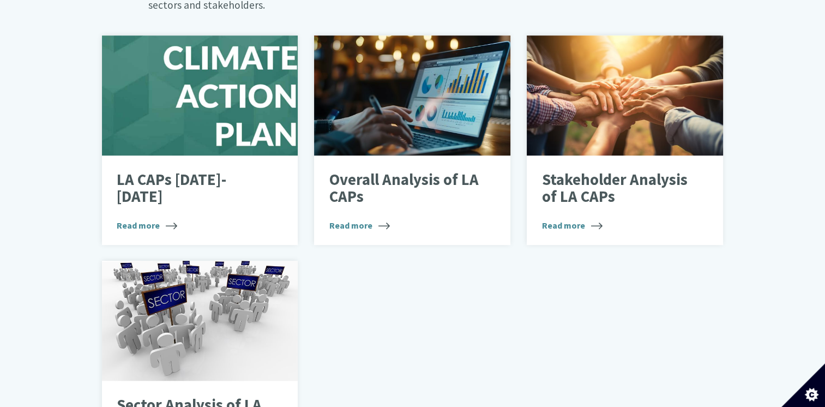 The width and height of the screenshot is (825, 407). What do you see at coordinates (412, 140) in the screenshot?
I see `a: Overall Analysis of LA CAPs Read more` at bounding box center [412, 140].